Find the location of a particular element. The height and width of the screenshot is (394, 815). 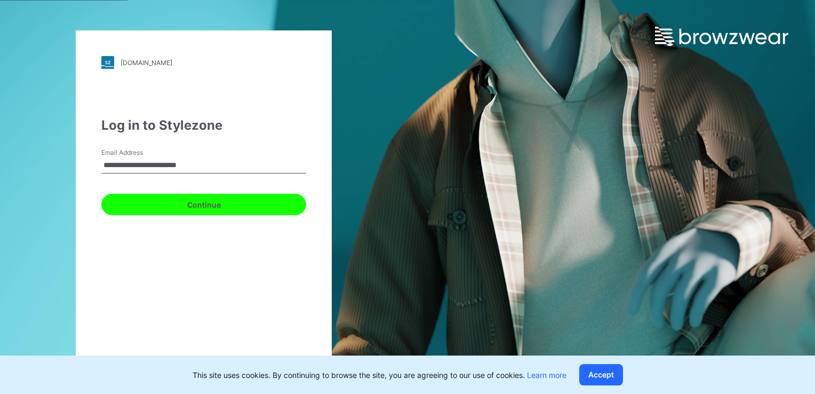

p: This site uses cookies. By continuing to browse the site, you are agreeing to our use of cookies. is located at coordinates (379, 374).